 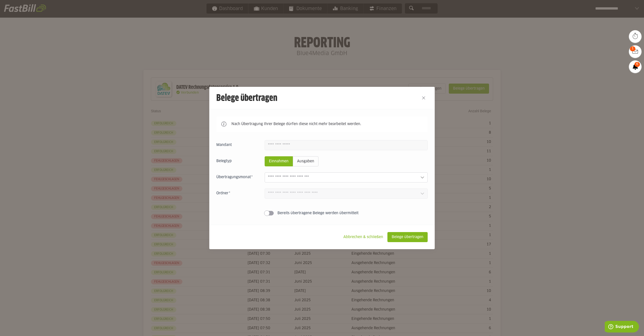 I want to click on sl-radio-button: Ausgaben, so click(x=306, y=161).